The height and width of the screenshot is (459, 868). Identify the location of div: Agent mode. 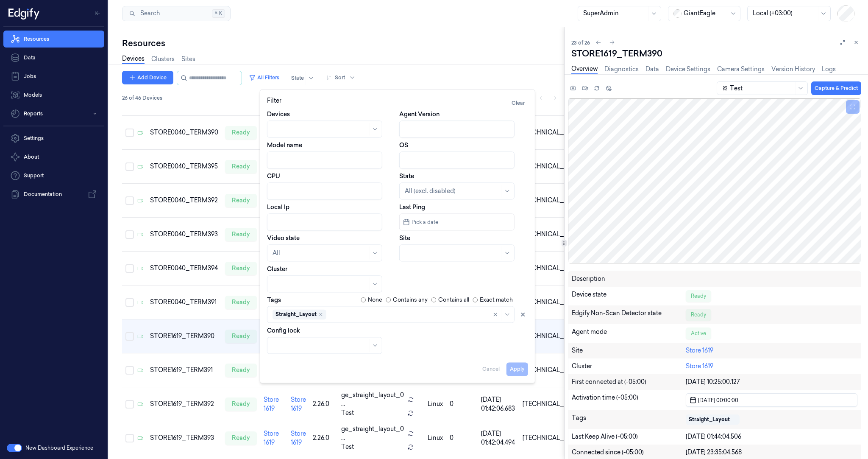
(629, 334).